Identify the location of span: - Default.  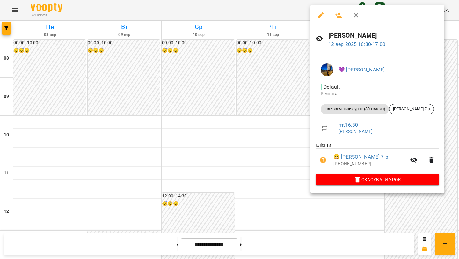
(331, 87).